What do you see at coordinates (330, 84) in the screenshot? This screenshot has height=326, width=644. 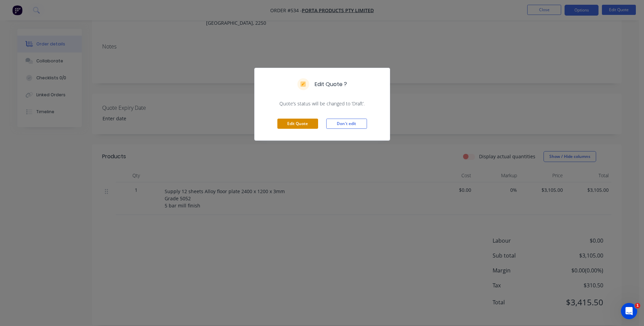 I see `h5: Edit Quote ?` at bounding box center [330, 84].